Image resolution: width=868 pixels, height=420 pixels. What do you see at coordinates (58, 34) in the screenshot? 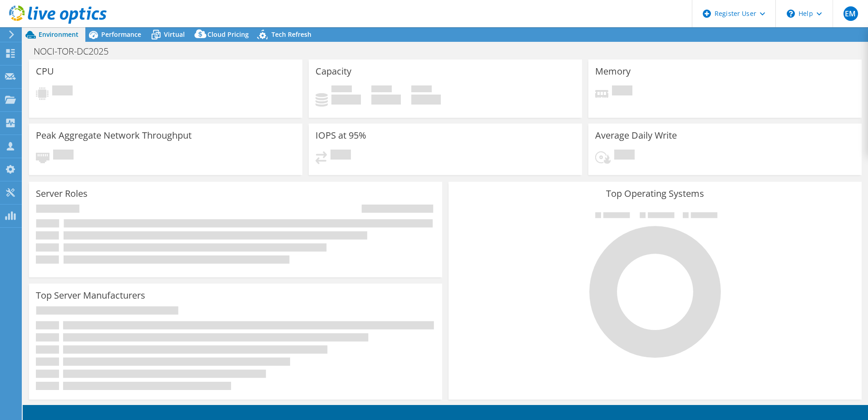
I see `span: Environment` at bounding box center [58, 34].